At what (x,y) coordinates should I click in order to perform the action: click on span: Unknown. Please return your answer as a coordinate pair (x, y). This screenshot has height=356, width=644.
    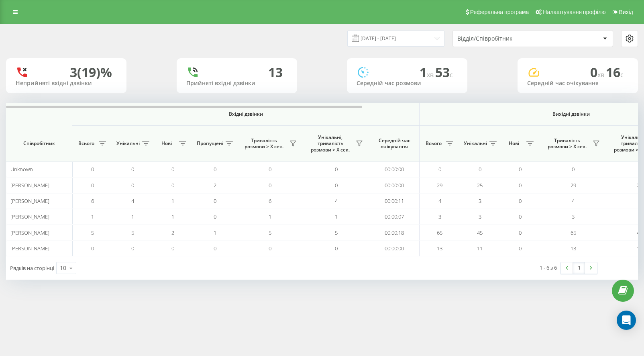
    Looking at the image, I should click on (22, 169).